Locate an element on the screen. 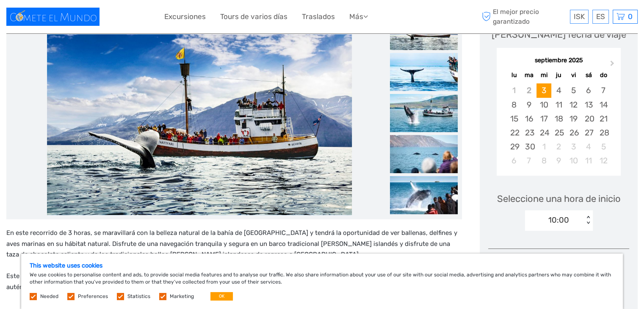  div: Choose jueves, 11 de septiembre de 2025 is located at coordinates (558, 104).